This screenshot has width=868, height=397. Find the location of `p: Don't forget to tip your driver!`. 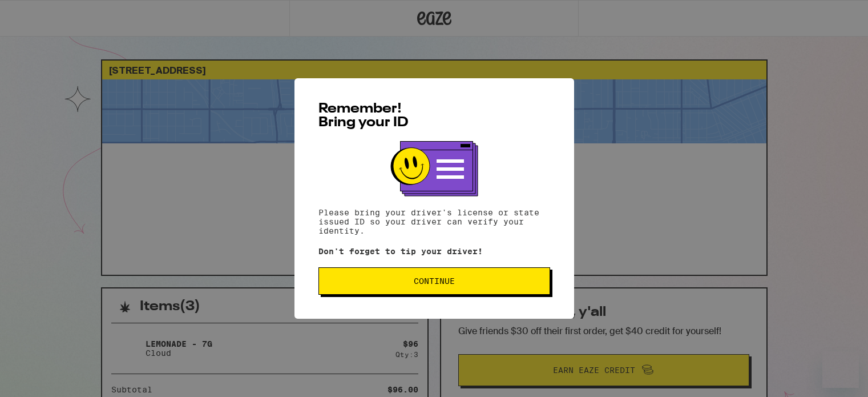

p: Don't forget to tip your driver! is located at coordinates (434, 251).